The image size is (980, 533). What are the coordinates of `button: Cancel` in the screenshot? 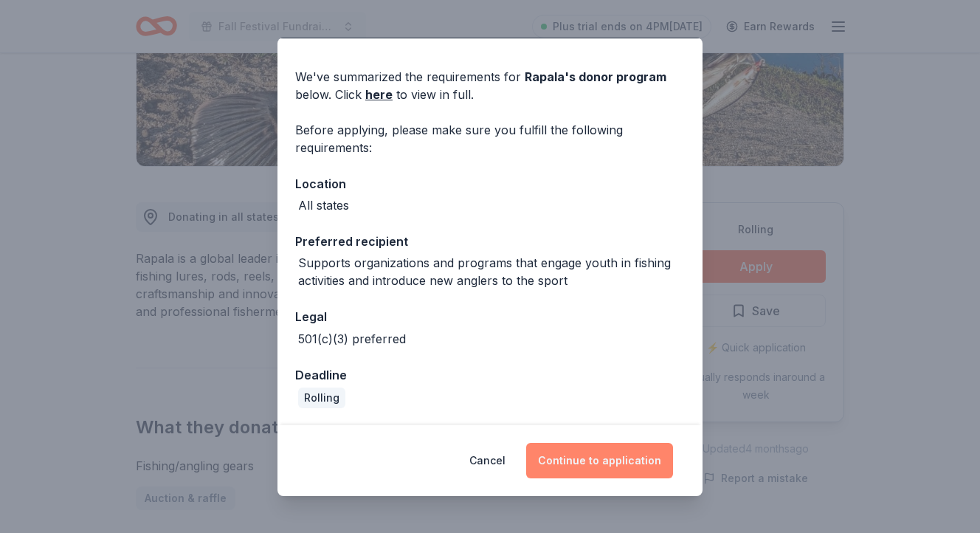 It's located at (487, 461).